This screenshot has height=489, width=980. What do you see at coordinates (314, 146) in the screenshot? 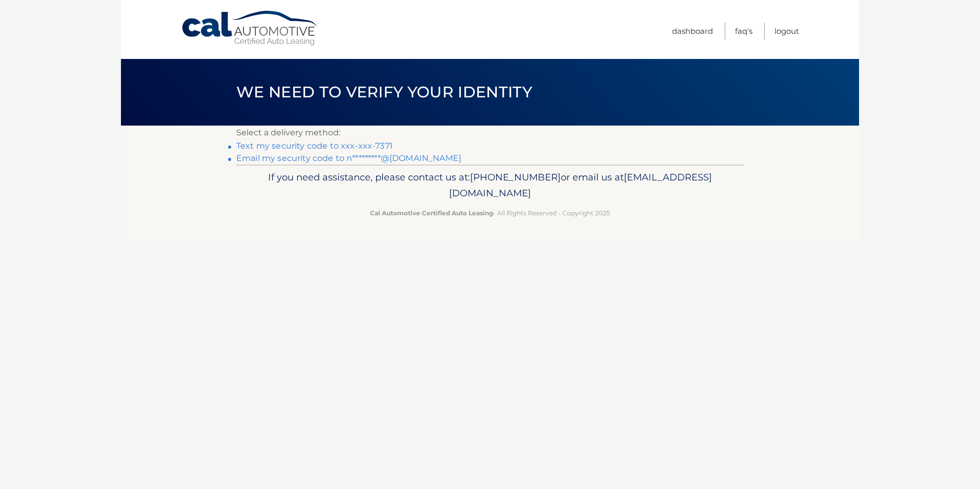
I see `a: Text my security code to xxx-xxx-7371` at bounding box center [314, 146].